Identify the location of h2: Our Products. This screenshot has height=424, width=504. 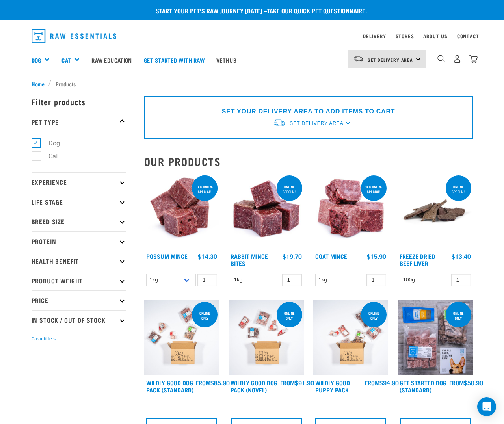
(309, 161).